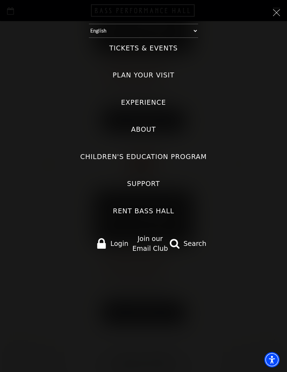  What do you see at coordinates (150, 243) in the screenshot?
I see `a: Join our Email Club` at bounding box center [150, 243].